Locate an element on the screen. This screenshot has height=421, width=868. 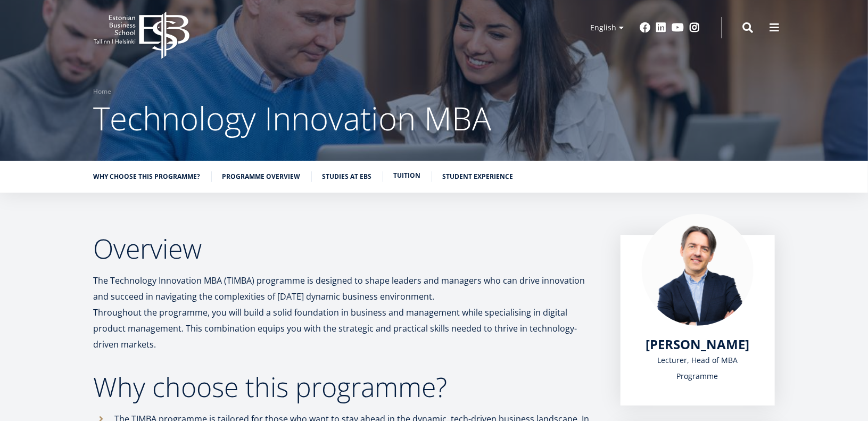
input: One-year MBA (in Estonian) is located at coordinates (6, 151).